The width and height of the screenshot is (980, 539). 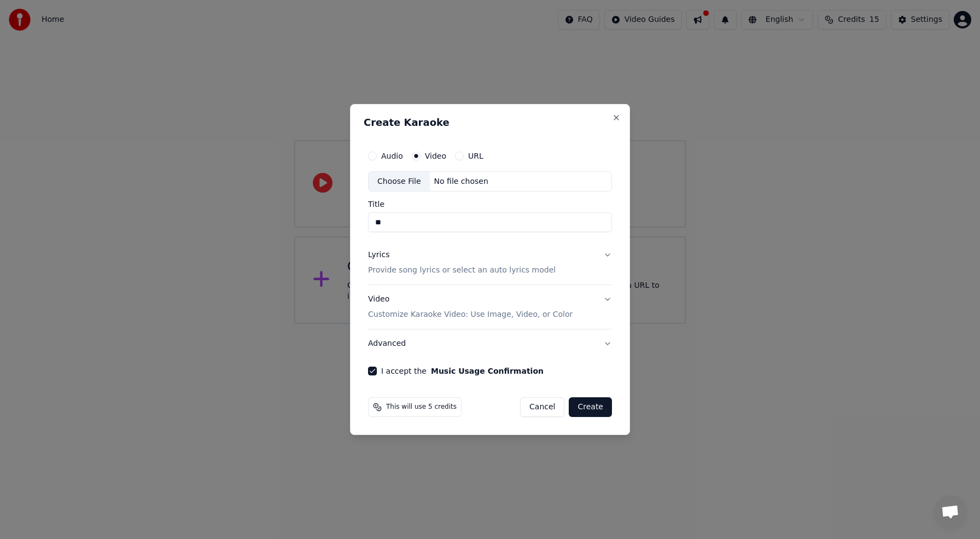 I want to click on h2: Create Karaoke, so click(x=490, y=123).